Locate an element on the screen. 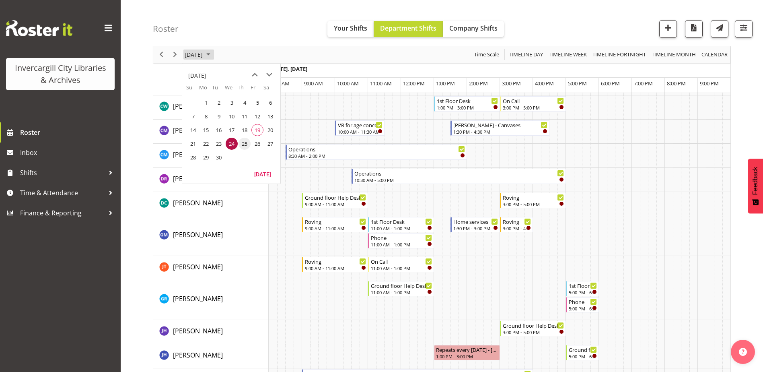 Image resolution: width=763 pixels, height=372 pixels. span: Sunday, September 28, 2025 is located at coordinates (193, 157).